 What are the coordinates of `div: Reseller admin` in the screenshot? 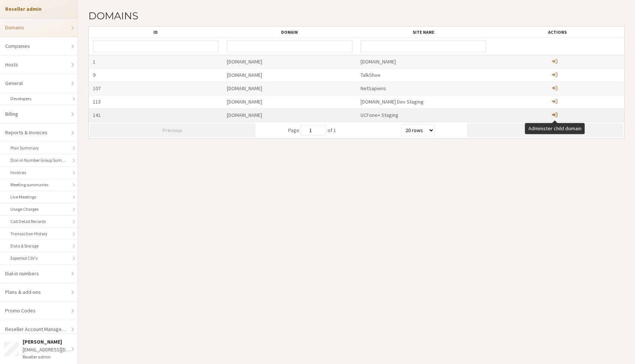 It's located at (48, 356).